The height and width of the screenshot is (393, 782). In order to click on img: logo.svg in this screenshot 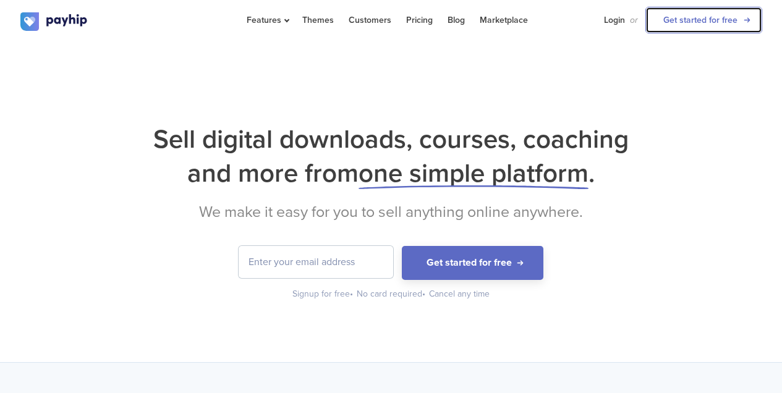, I will do `click(54, 22)`.